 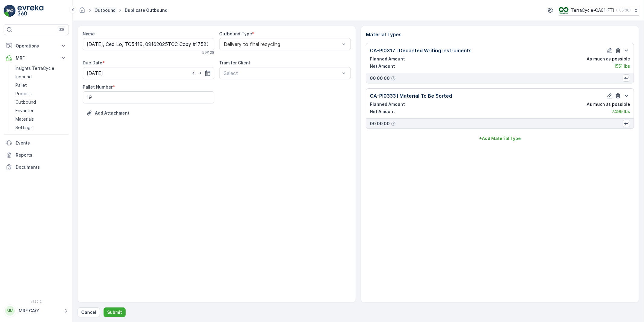 What do you see at coordinates (24, 119) in the screenshot?
I see `p: Materials` at bounding box center [24, 119].